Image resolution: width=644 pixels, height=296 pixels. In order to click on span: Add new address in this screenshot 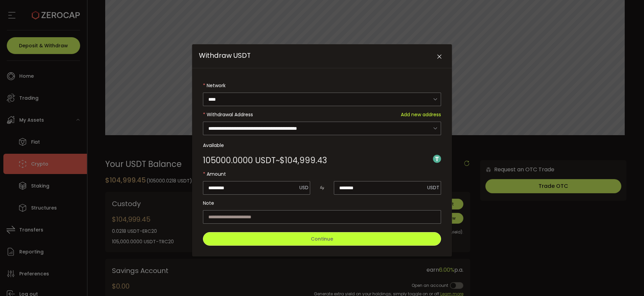, I will do `click(420, 114)`.